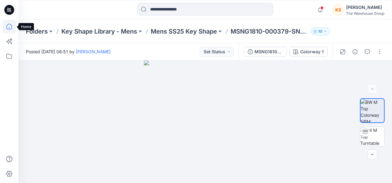 The height and width of the screenshot is (183, 392). I want to click on div: The Warehouse Group, so click(365, 13).